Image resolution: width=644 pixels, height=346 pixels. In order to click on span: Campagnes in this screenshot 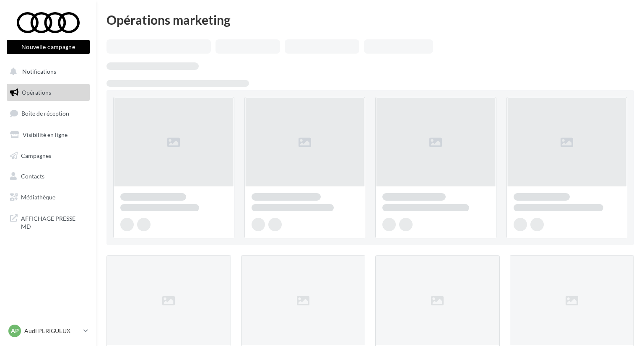, I will do `click(36, 155)`.